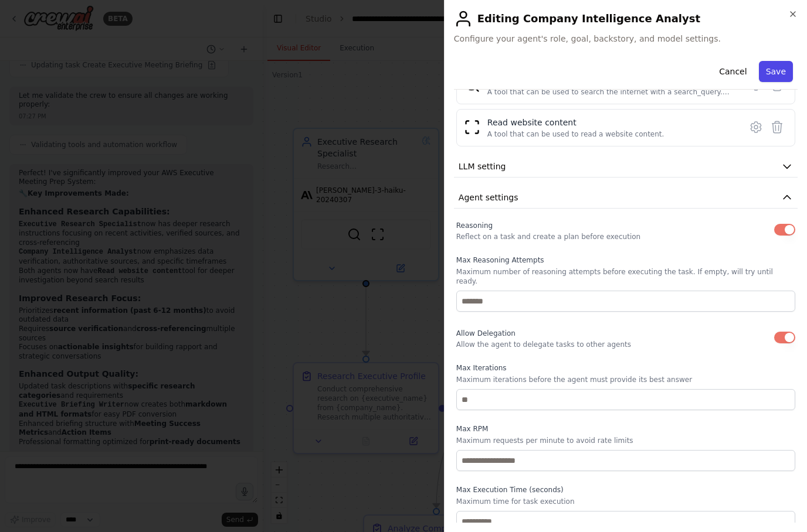  Describe the element at coordinates (486, 333) in the screenshot. I see `span: Allow Delegation` at that location.